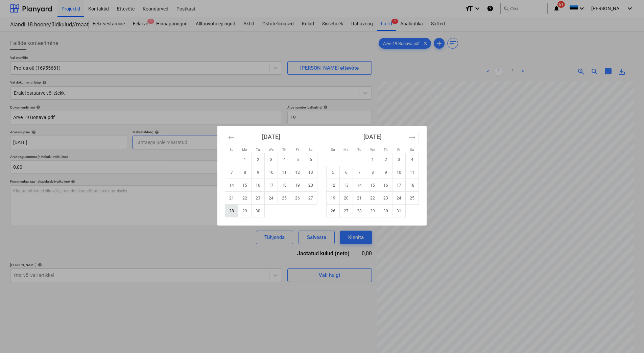 This screenshot has height=353, width=644. What do you see at coordinates (271, 172) in the screenshot?
I see `td: Wednesday, September 10, 2025` at bounding box center [271, 172].